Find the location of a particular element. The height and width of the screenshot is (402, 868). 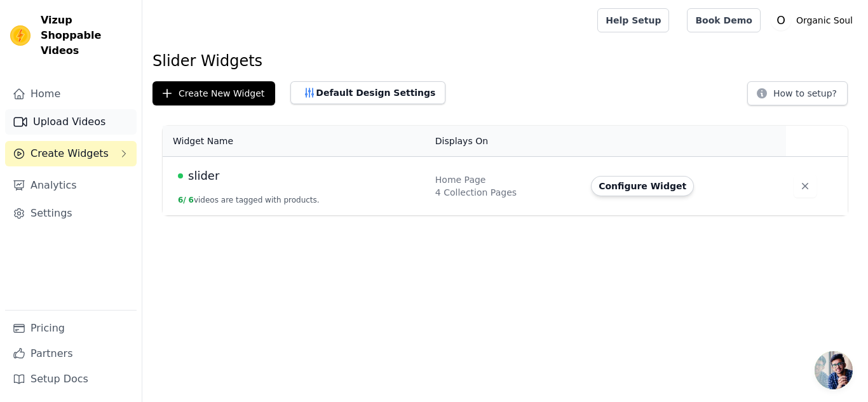

a: Setup Docs is located at coordinates (71, 379).